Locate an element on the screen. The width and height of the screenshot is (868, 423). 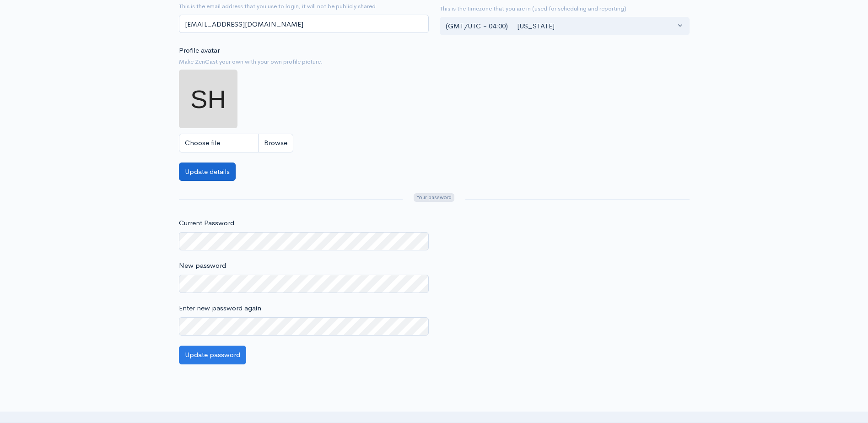
label: Profile avatar is located at coordinates (199, 50).